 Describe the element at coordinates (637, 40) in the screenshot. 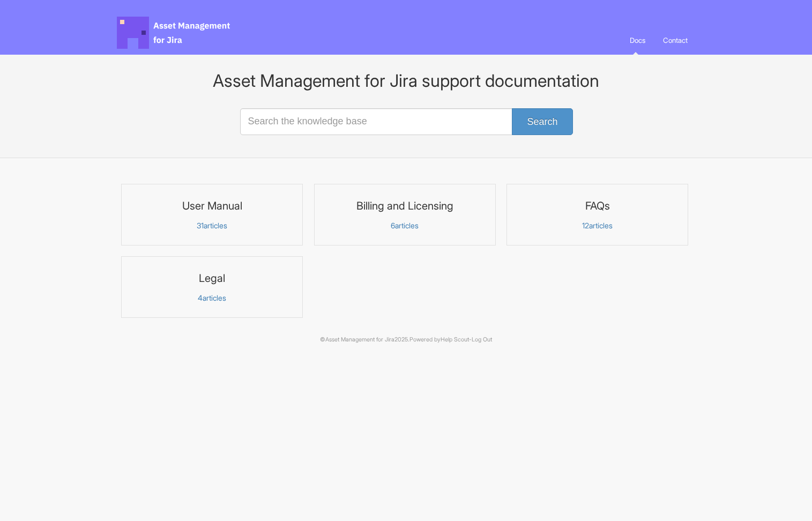

I see `a: Docs` at that location.